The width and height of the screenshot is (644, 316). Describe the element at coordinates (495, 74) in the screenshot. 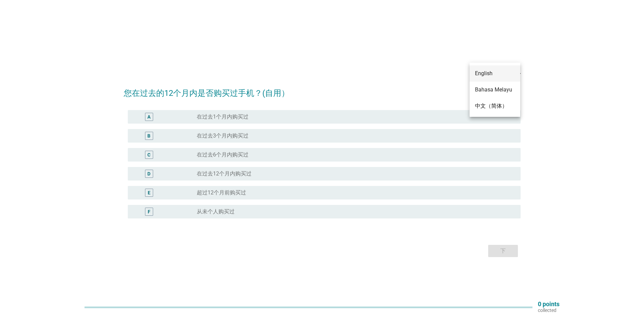

I see `div: English` at that location.